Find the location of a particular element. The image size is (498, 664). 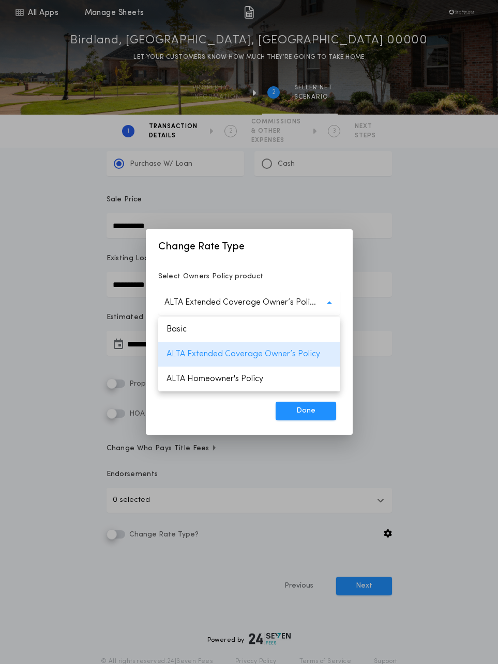

p: ALTA Homeowner's Policy is located at coordinates (249, 379).